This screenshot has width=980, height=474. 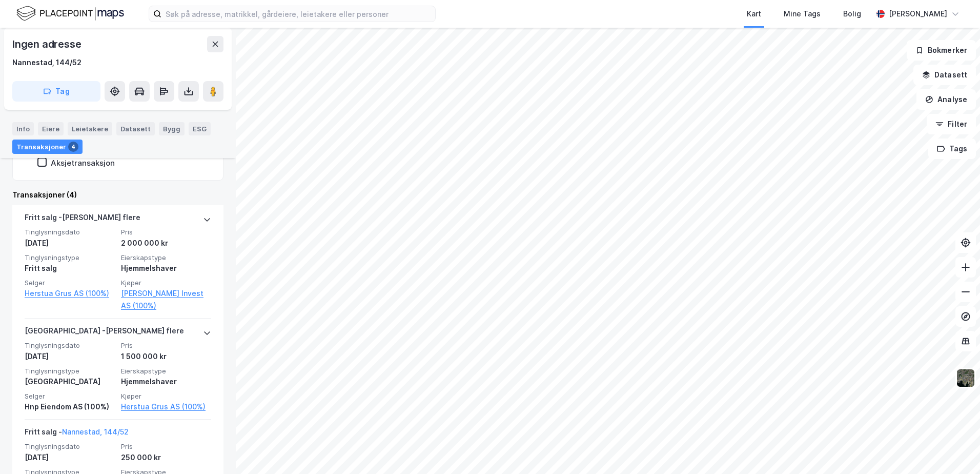 I want to click on div: Ingen adresse, so click(x=48, y=44).